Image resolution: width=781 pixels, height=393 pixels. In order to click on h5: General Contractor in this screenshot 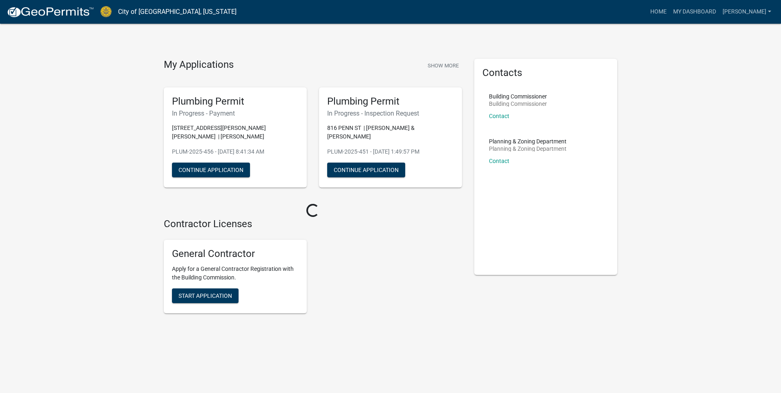, I will do `click(235, 254)`.